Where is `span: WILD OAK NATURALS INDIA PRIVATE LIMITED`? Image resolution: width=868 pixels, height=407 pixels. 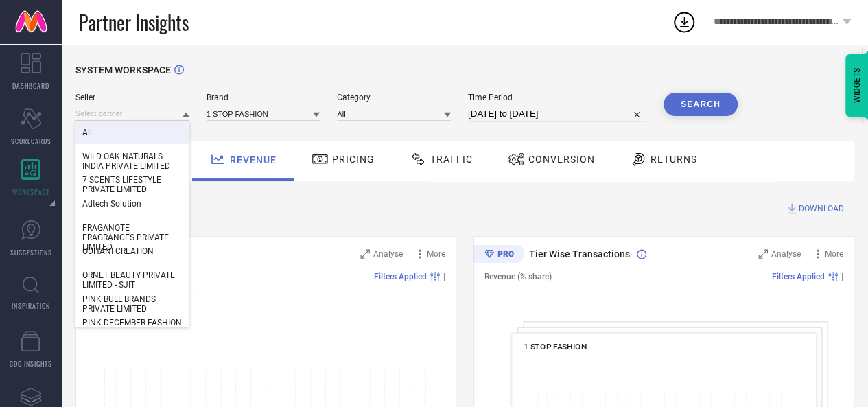
span: WILD OAK NATURALS INDIA PRIVATE LIMITED is located at coordinates (132, 161).